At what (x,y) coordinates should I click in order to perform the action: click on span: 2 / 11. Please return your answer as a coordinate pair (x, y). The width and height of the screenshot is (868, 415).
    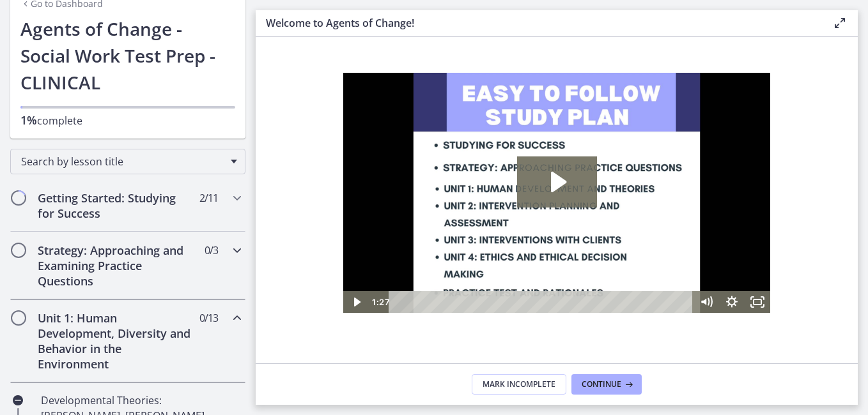
    Looking at the image, I should click on (209, 198).